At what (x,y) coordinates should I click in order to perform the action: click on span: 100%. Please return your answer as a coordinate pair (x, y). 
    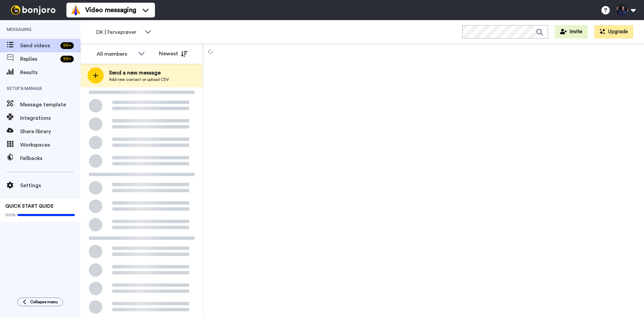
    Looking at the image, I should click on (11, 215).